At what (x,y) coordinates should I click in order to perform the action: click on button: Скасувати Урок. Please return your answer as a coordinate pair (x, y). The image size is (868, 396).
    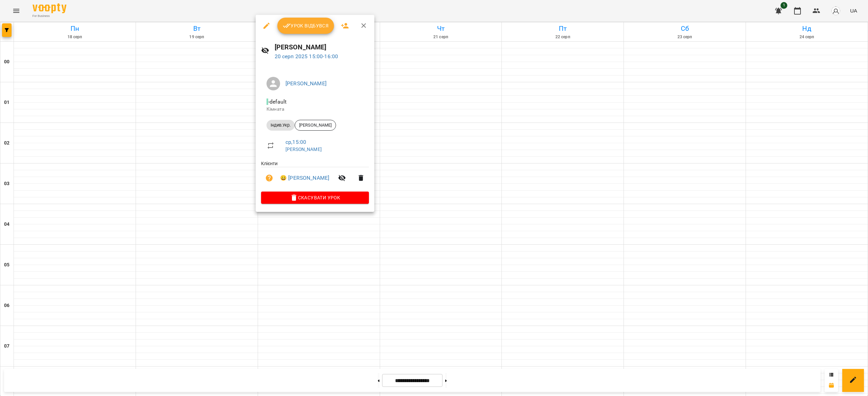
    Looking at the image, I should click on (315, 198).